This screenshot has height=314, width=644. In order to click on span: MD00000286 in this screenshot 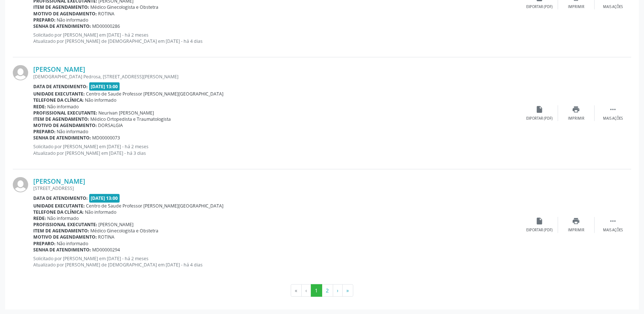, I will do `click(106, 26)`.